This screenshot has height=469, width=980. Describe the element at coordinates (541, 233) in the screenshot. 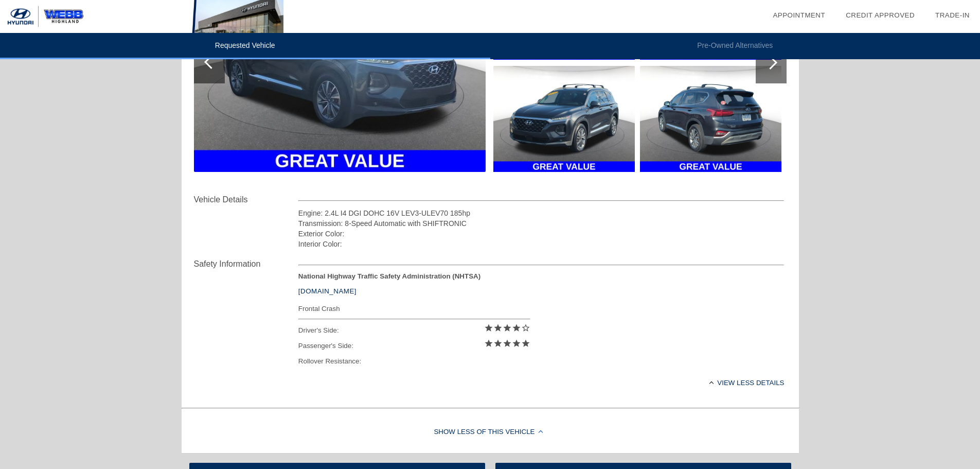

I see `div: Exterior Color:` at that location.